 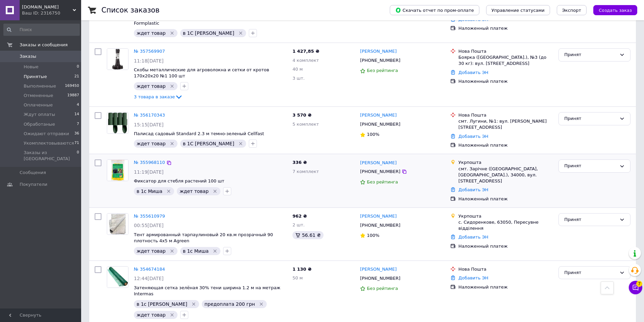 What do you see at coordinates (373, 134) in the screenshot?
I see `span: 100%` at bounding box center [373, 134].